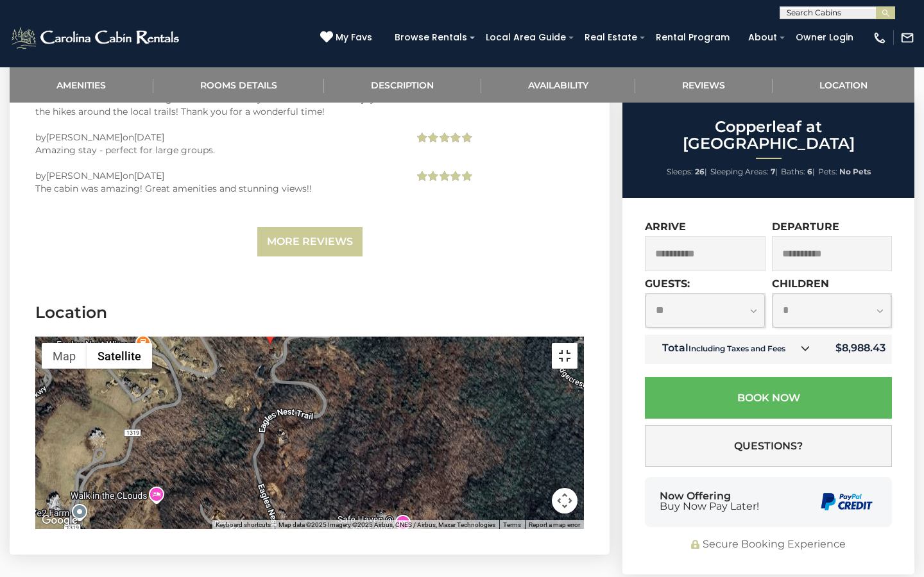 This screenshot has height=577, width=924. What do you see at coordinates (772, 172) in the screenshot?
I see `strong: 7` at bounding box center [772, 172].